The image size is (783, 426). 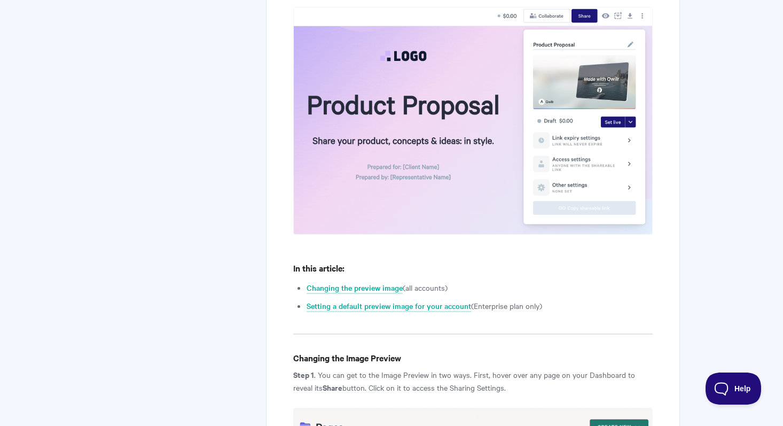 What do you see at coordinates (473, 381) in the screenshot?
I see `p: . You can get to the Image Preview in two ways. First, hover over any page on your Dashboard to r...` at bounding box center [473, 381].